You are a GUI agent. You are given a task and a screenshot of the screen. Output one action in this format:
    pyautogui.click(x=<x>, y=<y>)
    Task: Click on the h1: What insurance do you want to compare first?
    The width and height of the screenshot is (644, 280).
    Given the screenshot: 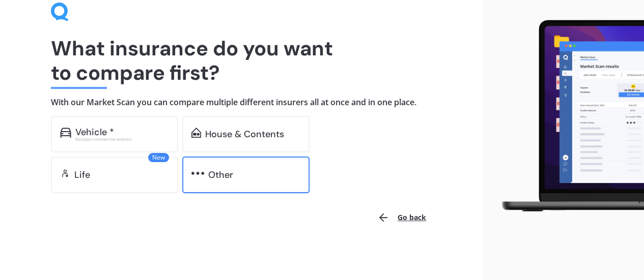 What is the action you would take?
    pyautogui.click(x=241, y=60)
    